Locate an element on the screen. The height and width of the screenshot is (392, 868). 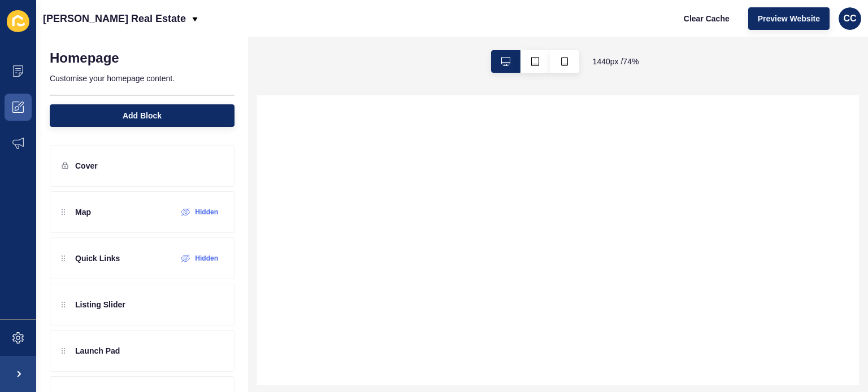
p: Customise your homepage content. is located at coordinates (142, 79).